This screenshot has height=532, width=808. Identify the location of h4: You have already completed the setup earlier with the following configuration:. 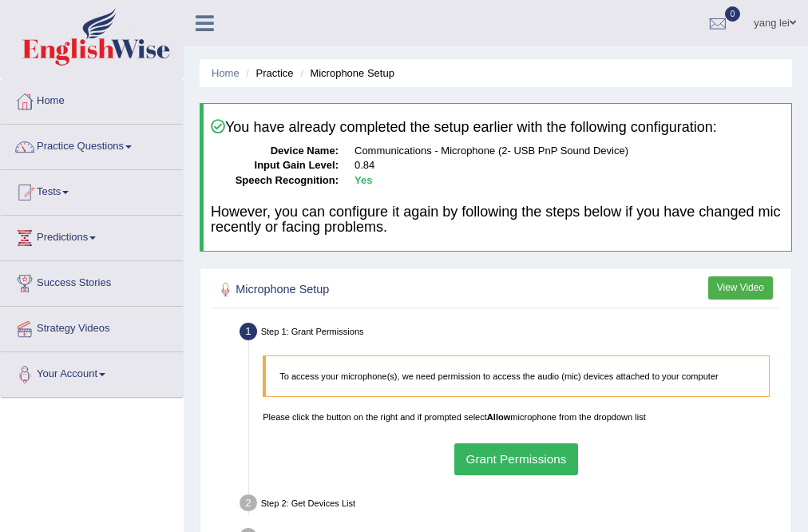
(497, 127).